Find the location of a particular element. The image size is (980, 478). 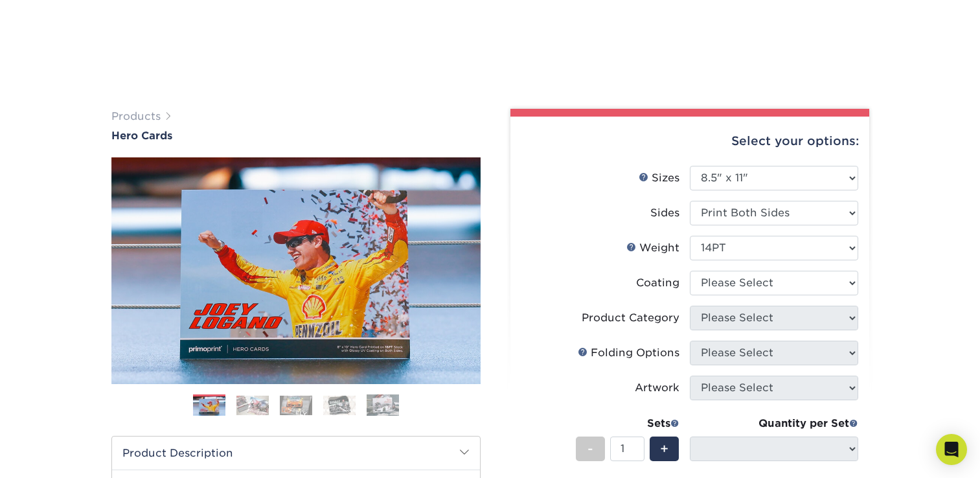

div: Weight is located at coordinates (653, 248).